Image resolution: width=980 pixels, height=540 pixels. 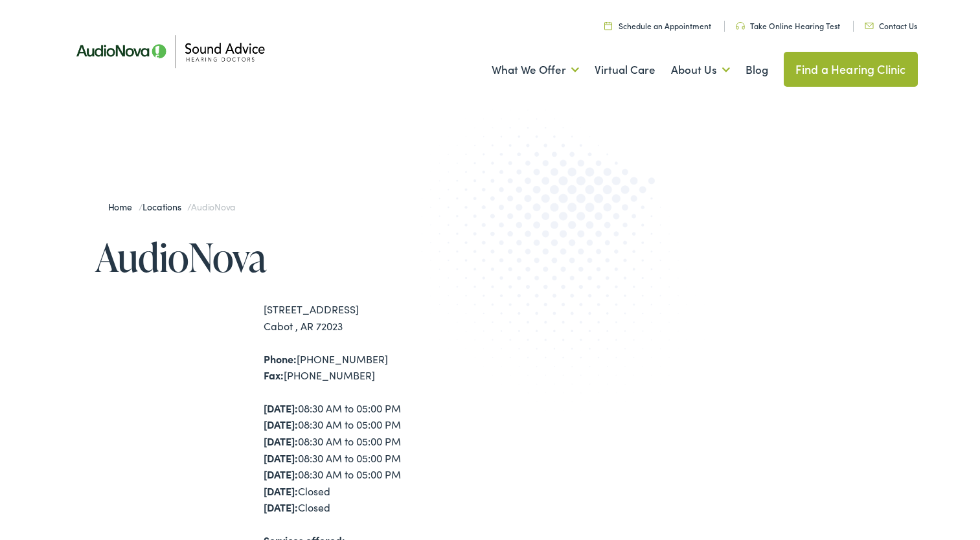 What do you see at coordinates (851, 69) in the screenshot?
I see `a: Find a Hearing Clinic` at bounding box center [851, 69].